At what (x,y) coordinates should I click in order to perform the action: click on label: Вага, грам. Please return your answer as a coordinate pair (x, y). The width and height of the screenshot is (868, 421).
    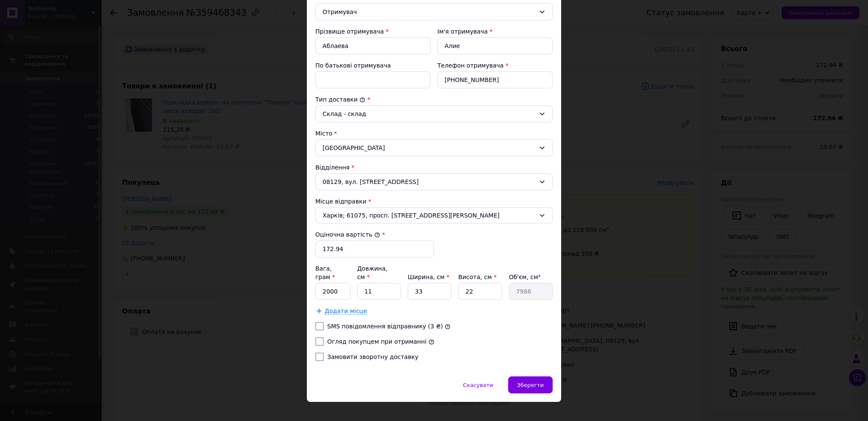
    Looking at the image, I should click on (325, 273).